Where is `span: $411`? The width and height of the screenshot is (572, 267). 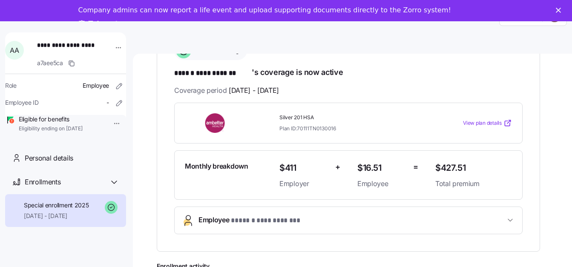 span: $411 is located at coordinates (304, 168).